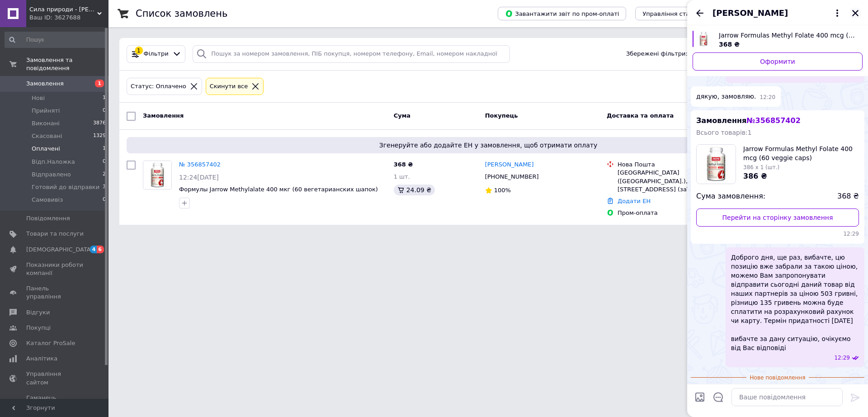 This screenshot has width=868, height=417. Describe the element at coordinates (94, 249) in the screenshot. I see `span: 4` at that location.